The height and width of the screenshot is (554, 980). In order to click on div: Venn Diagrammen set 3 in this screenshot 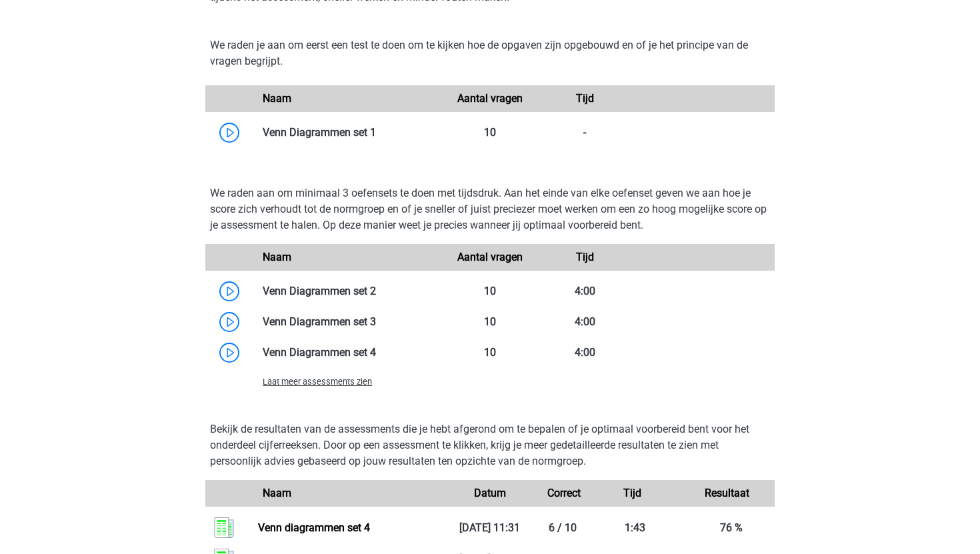, I will do `click(347, 322)`.